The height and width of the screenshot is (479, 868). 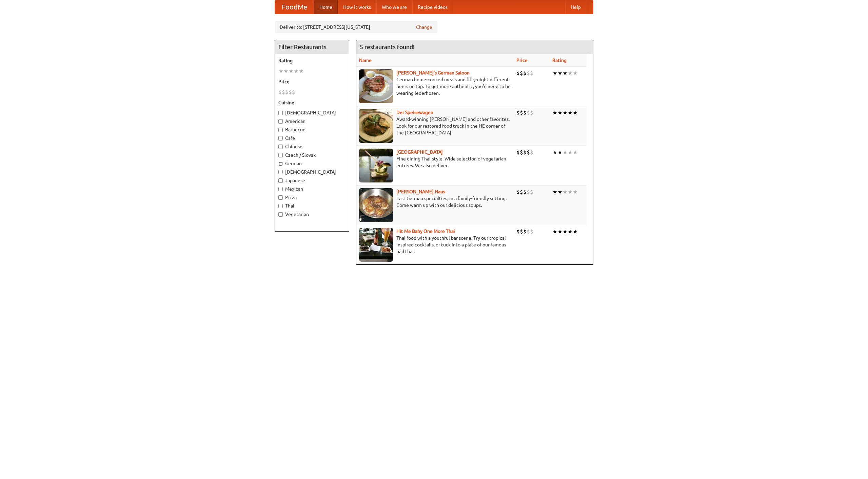 I want to click on input: Czech / Slovak, so click(x=280, y=155).